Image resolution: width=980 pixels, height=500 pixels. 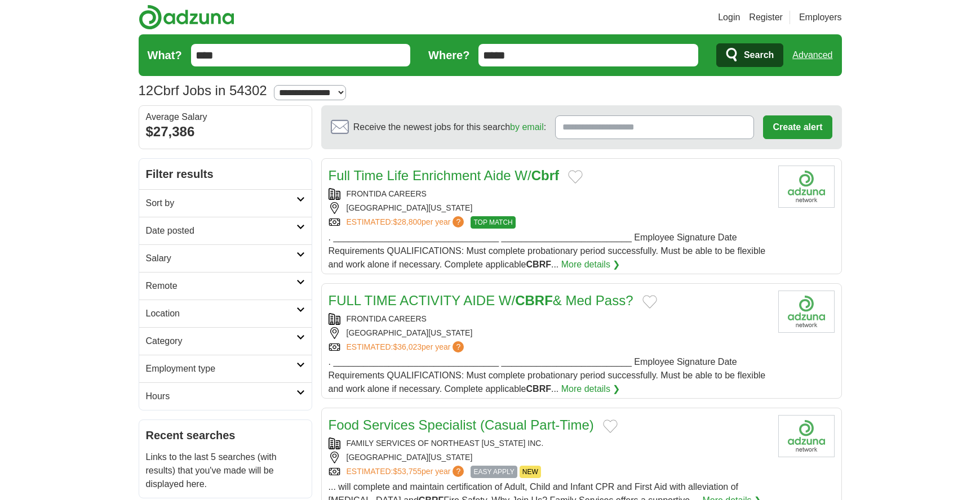 What do you see at coordinates (813, 56) in the screenshot?
I see `a: Advanced` at bounding box center [813, 56].